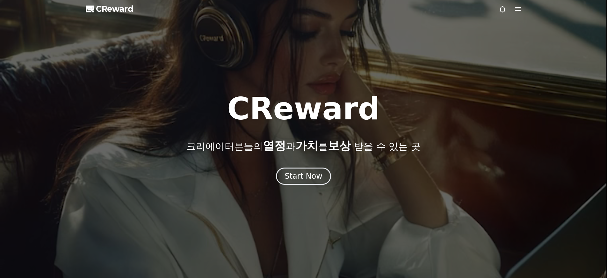 This screenshot has width=607, height=278. Describe the element at coordinates (274, 145) in the screenshot. I see `span: 열정` at that location.